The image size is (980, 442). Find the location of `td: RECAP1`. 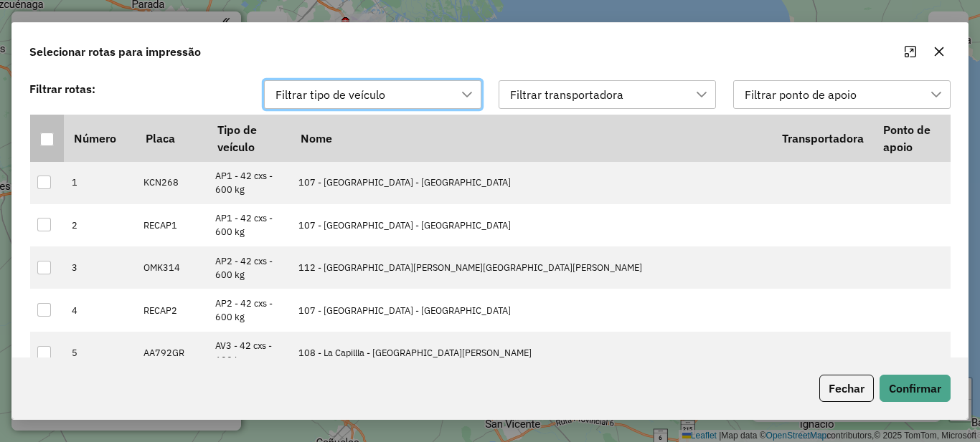

td: RECAP1 is located at coordinates (172, 225).